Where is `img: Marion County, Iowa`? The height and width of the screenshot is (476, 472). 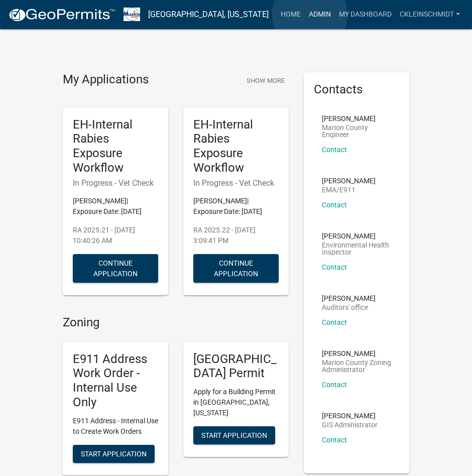 img: Marion County, Iowa is located at coordinates (131, 14).